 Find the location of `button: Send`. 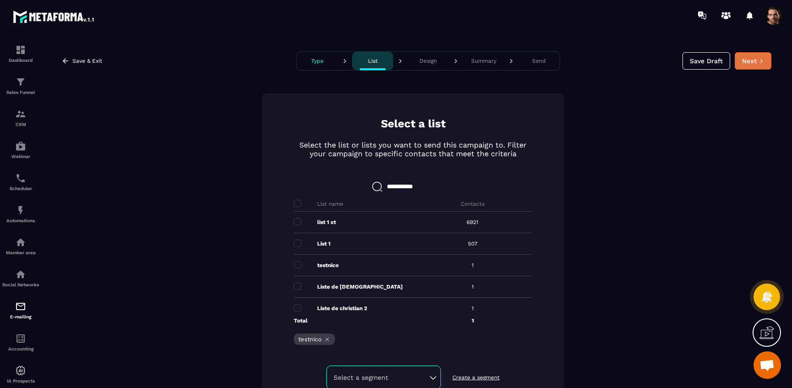

button: Send is located at coordinates (539, 61).